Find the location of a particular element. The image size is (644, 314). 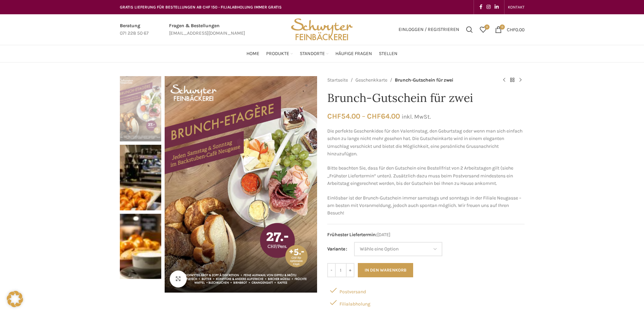

span: GRATIS LIEFERUNG FÜR BESTELLUNGEN AB CHF 150 - FILIALABHOLUNG IMMER GRATIS is located at coordinates (200, 7).